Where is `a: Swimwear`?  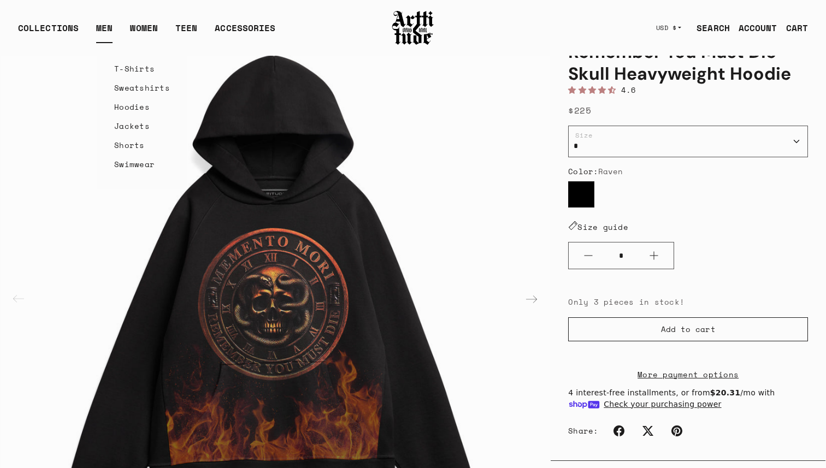
a: Swimwear is located at coordinates (142, 164).